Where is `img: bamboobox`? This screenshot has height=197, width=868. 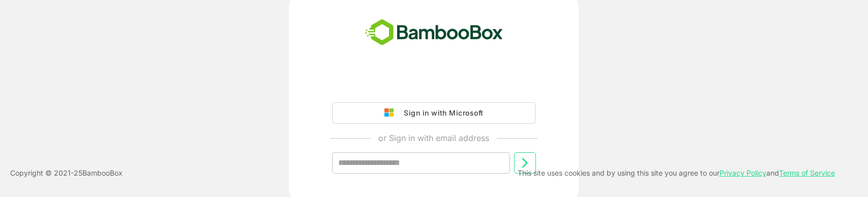
img: bamboobox is located at coordinates (434, 33).